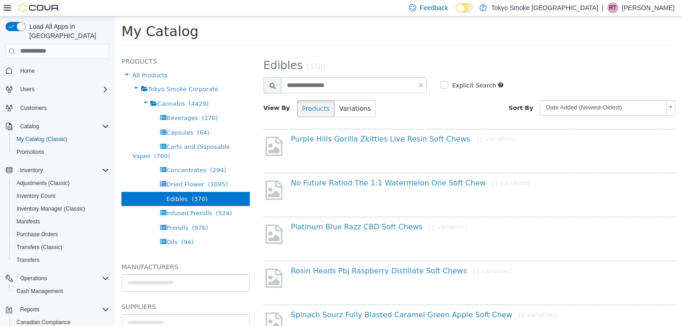 The height and width of the screenshot is (326, 682). I want to click on span: Feedback, so click(433, 8).